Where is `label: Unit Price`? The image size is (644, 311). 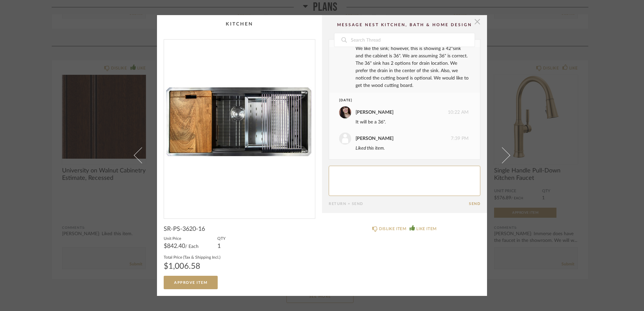
label: Unit Price is located at coordinates (181, 238).